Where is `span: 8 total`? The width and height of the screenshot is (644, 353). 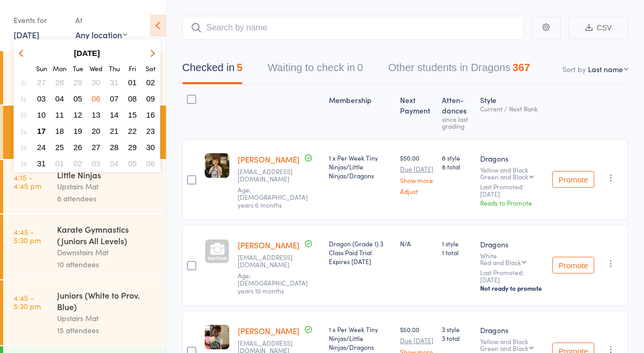 span: 8 total is located at coordinates (456, 166).